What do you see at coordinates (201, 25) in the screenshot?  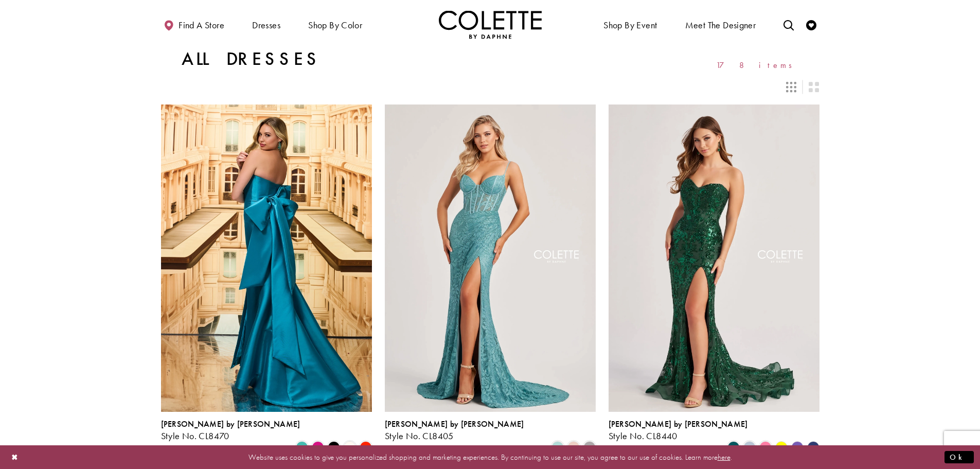 I see `span: Find a store` at bounding box center [201, 25].